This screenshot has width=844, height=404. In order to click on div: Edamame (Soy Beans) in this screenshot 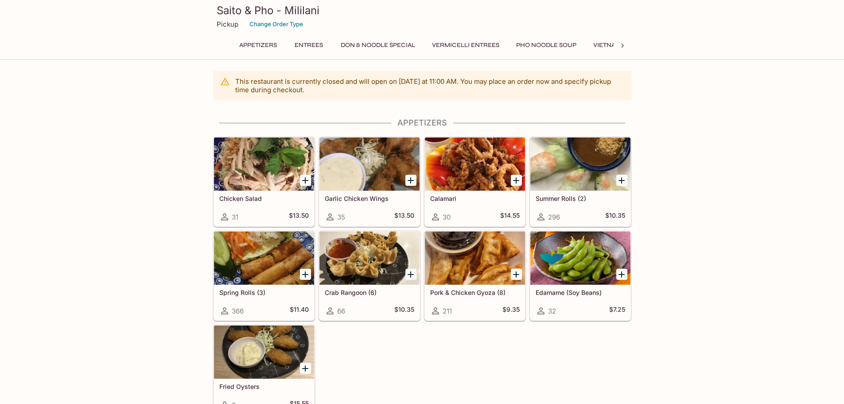, I will do `click(581, 258)`.